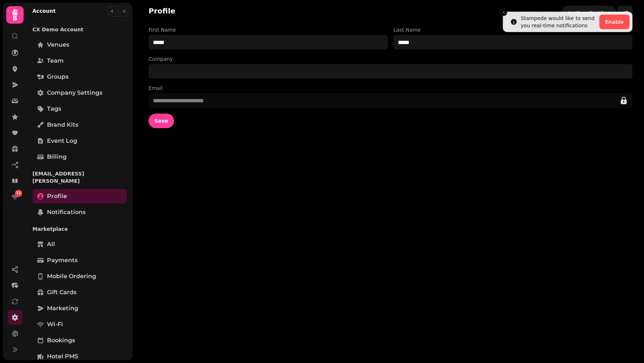 This screenshot has height=363, width=644. I want to click on span: Marketing, so click(63, 308).